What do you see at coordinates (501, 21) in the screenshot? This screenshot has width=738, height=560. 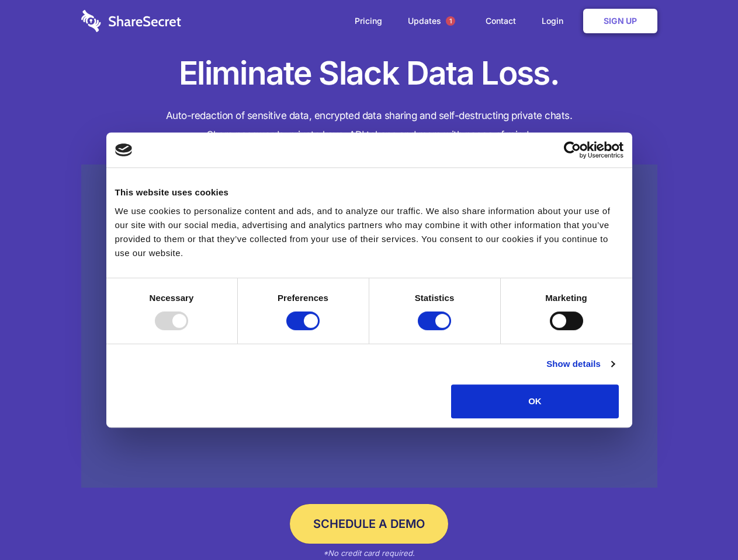 I see `a: Contact` at bounding box center [501, 21].